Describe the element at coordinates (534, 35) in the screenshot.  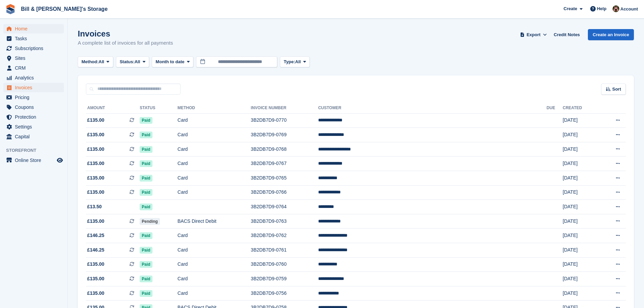
I see `button: Export` at that location.